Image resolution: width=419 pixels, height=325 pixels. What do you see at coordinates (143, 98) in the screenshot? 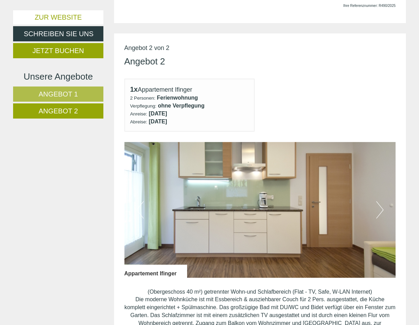
I see `small: 2 Personen:` at bounding box center [143, 98].